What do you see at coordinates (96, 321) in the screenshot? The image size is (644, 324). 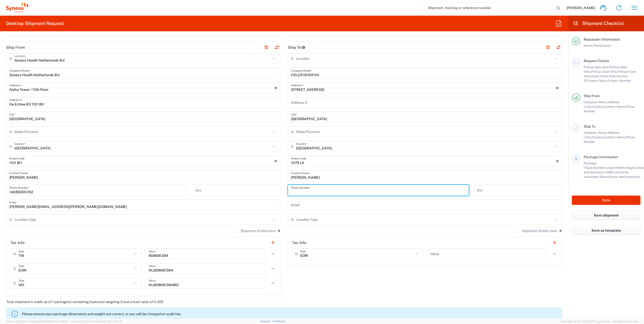 I see `span: Client: 2025.20.0-314a16e` at bounding box center [96, 321].